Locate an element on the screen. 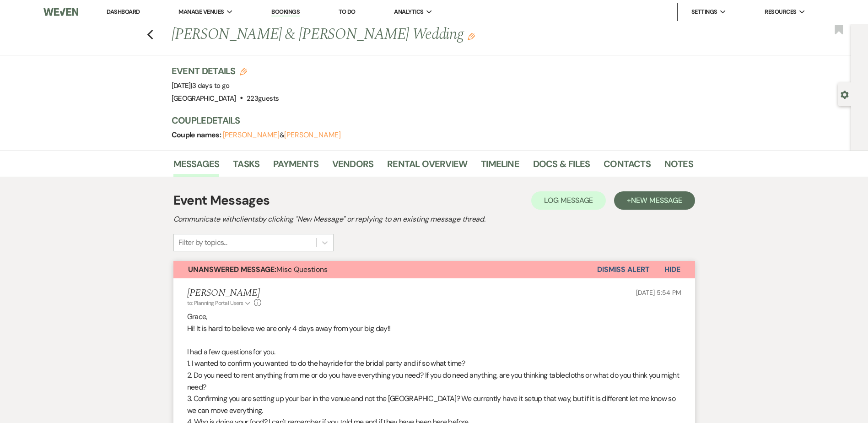 The image size is (868, 423). span: 3 days to go is located at coordinates (210, 85).